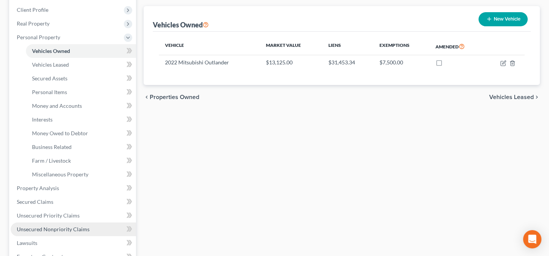 This screenshot has width=549, height=256. Describe the element at coordinates (53, 229) in the screenshot. I see `span: Unsecured Nonpriority Claims` at that location.